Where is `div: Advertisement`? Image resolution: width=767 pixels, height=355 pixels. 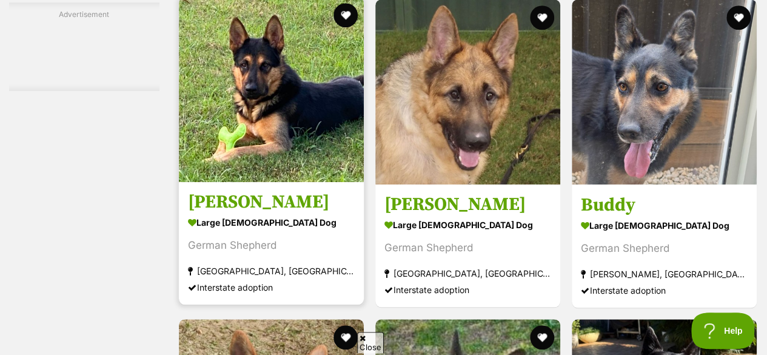 div: Advertisement is located at coordinates (84, 47).